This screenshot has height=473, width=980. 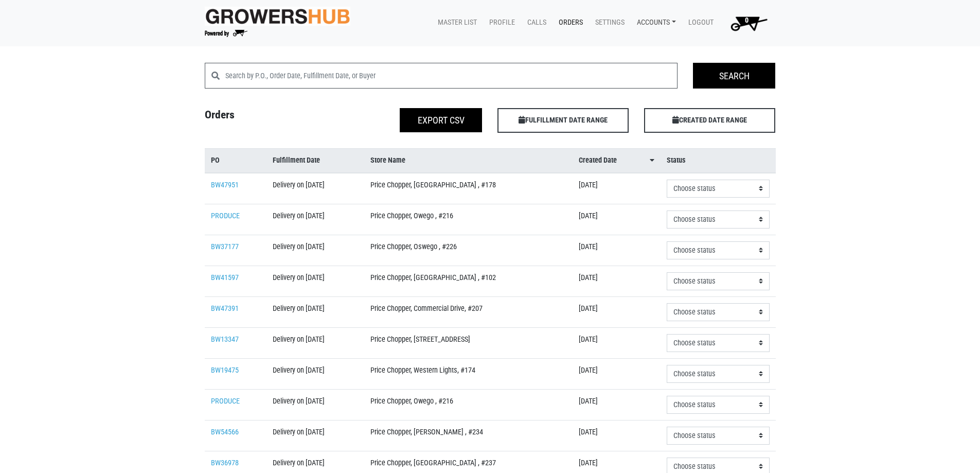 What do you see at coordinates (607, 22) in the screenshot?
I see `a: Settings` at bounding box center [607, 22].